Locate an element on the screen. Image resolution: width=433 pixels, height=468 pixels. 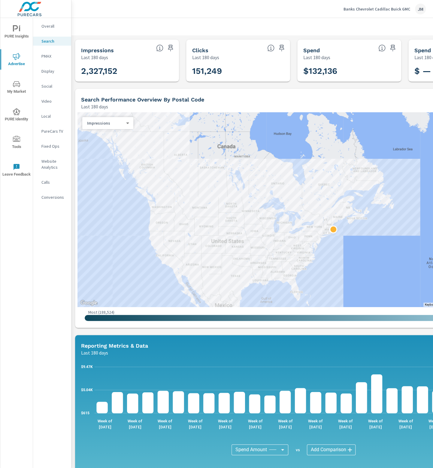
h3: 151,249 is located at coordinates (238, 71).